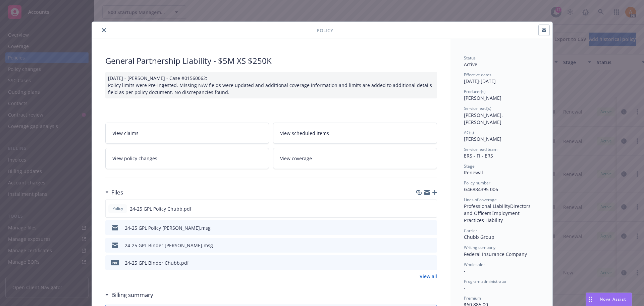  I want to click on span: Wholesaler, so click(474, 264).